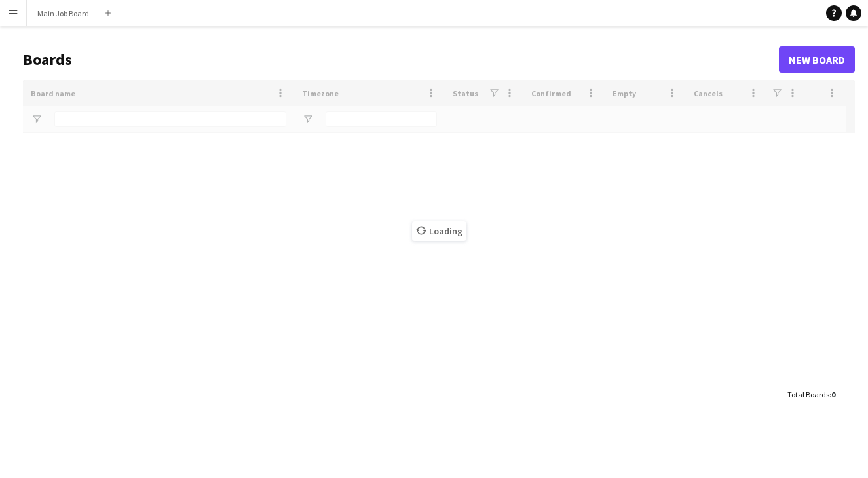  What do you see at coordinates (809, 394) in the screenshot?
I see `span: Total Boards` at bounding box center [809, 394].